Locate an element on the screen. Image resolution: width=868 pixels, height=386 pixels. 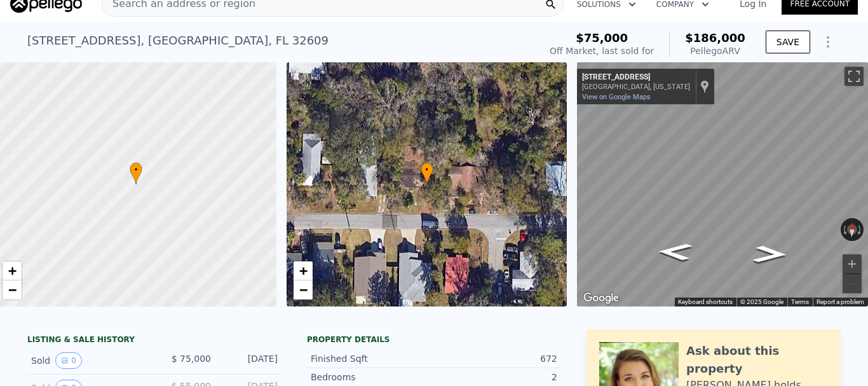
div: Pellego ARV is located at coordinates (714, 51).